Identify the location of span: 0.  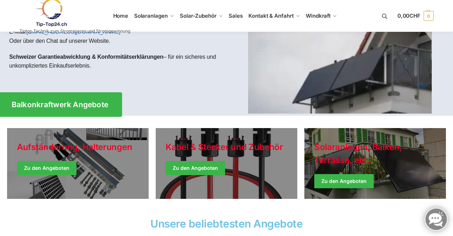
(429, 16).